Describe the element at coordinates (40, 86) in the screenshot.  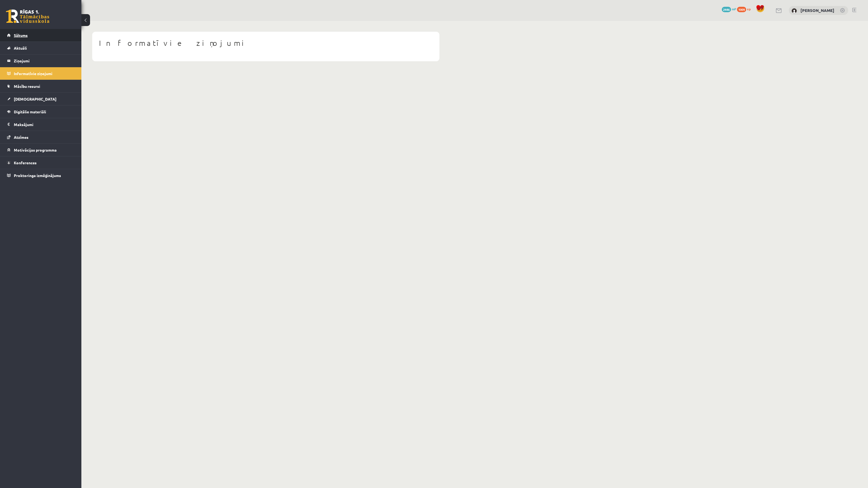
I see `a: Mācību resursi` at that location.